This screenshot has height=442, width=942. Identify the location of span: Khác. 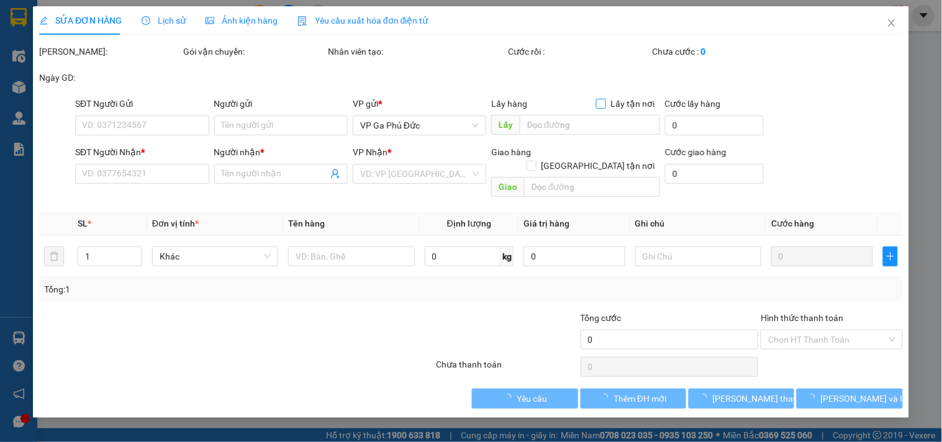
(215, 256).